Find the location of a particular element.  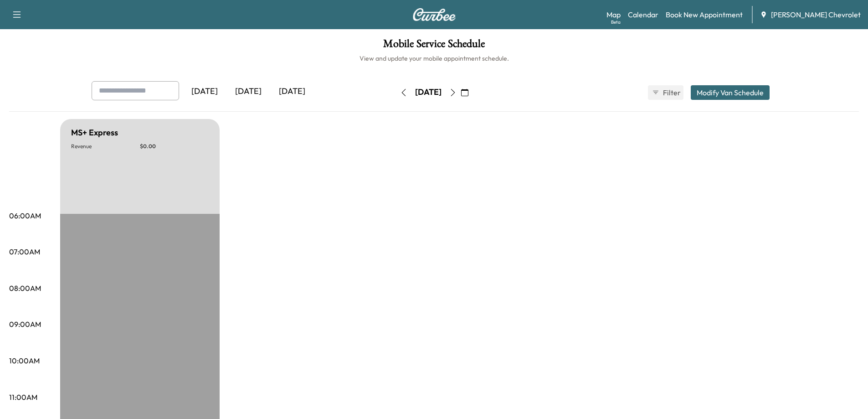

a: Calendar is located at coordinates (643, 15).